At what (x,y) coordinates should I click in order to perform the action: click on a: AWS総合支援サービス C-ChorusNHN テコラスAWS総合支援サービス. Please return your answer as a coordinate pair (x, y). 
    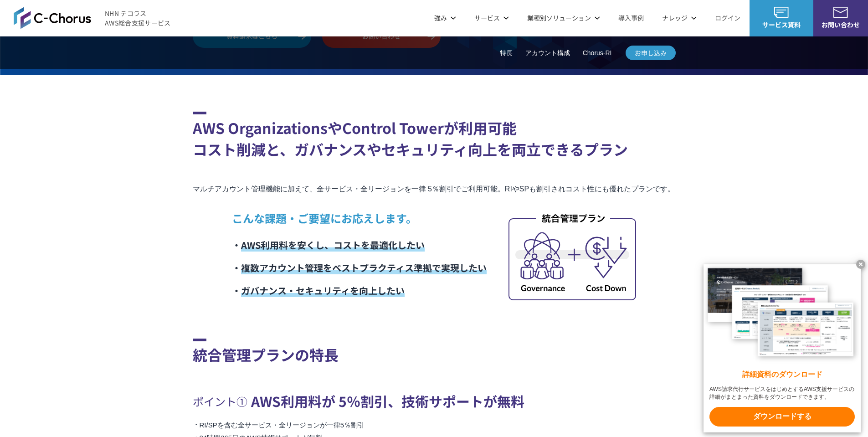
    Looking at the image, I should click on (92, 18).